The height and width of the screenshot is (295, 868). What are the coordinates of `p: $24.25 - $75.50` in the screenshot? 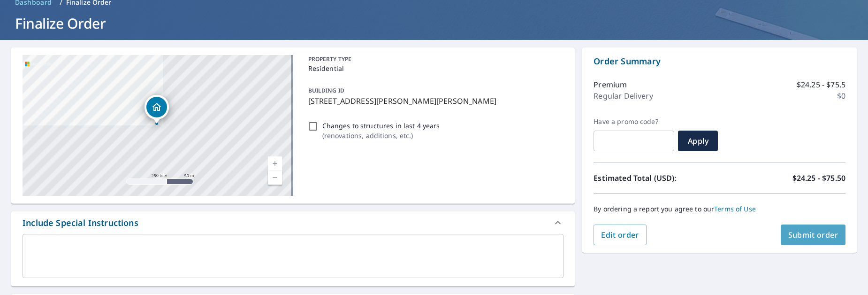 It's located at (819, 178).